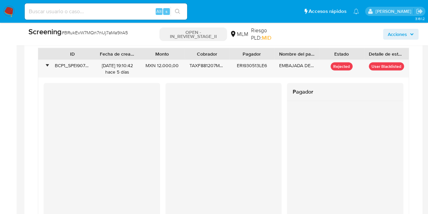  Describe the element at coordinates (401, 34) in the screenshot. I see `button: Acciones` at that location.